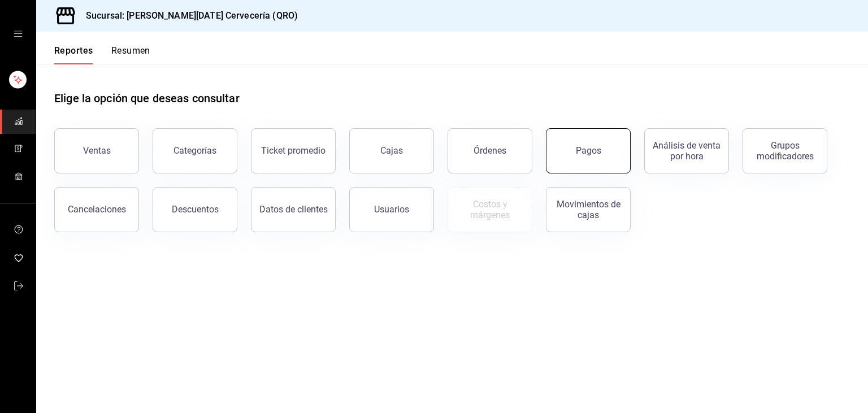 The width and height of the screenshot is (868, 413). What do you see at coordinates (195, 151) in the screenshot?
I see `button: Categorías` at bounding box center [195, 151].